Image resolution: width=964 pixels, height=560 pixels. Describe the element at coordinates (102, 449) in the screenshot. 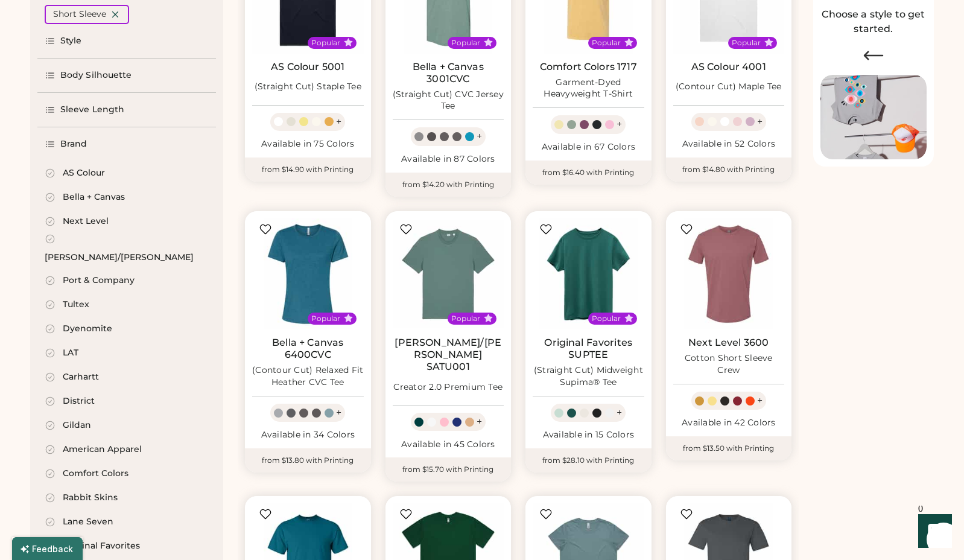

I see `div: American Apparel` at that location.